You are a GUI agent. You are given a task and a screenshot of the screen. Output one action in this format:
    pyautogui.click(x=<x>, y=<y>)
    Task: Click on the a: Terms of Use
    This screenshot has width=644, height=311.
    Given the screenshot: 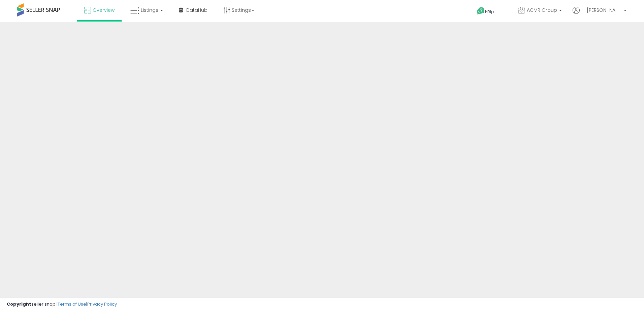 What is the action you would take?
    pyautogui.click(x=72, y=304)
    